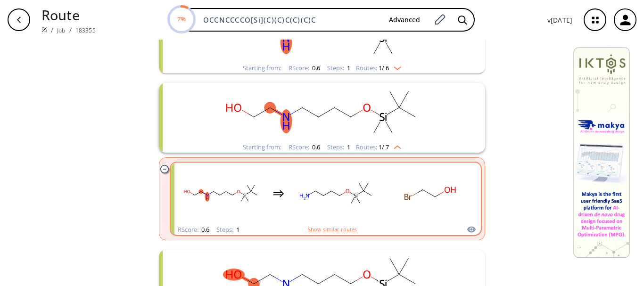  Describe the element at coordinates (404, 20) in the screenshot. I see `button: Advanced` at that location.